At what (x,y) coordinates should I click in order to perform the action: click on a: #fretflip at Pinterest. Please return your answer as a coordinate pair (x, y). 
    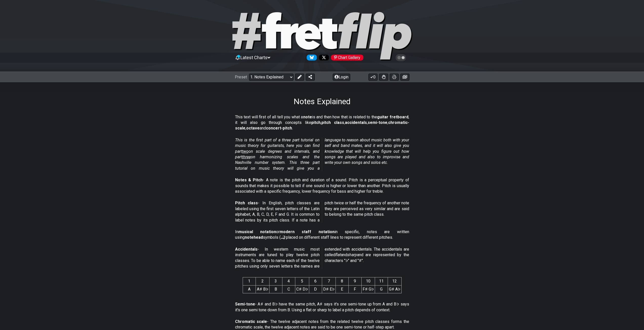
    Looking at the image, I should click on (346, 57).